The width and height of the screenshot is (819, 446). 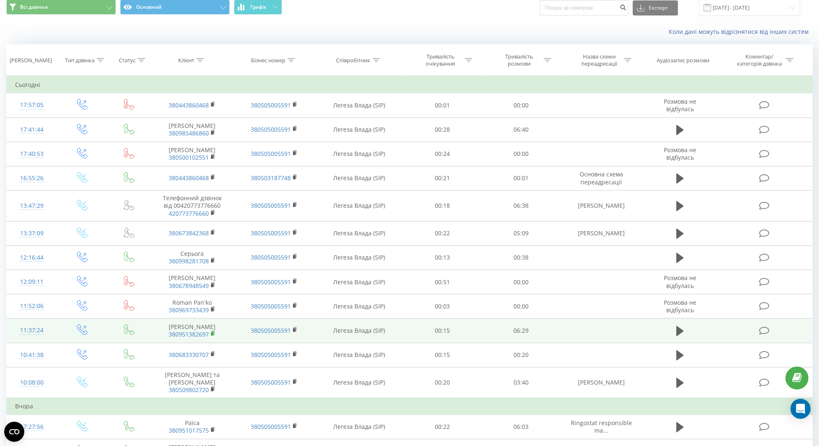 I want to click on span: Всі дзвінки, so click(x=34, y=7).